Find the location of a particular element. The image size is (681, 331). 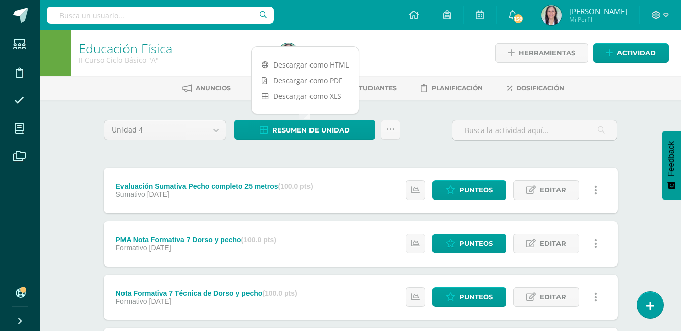

a: Herramientas is located at coordinates (541, 53).